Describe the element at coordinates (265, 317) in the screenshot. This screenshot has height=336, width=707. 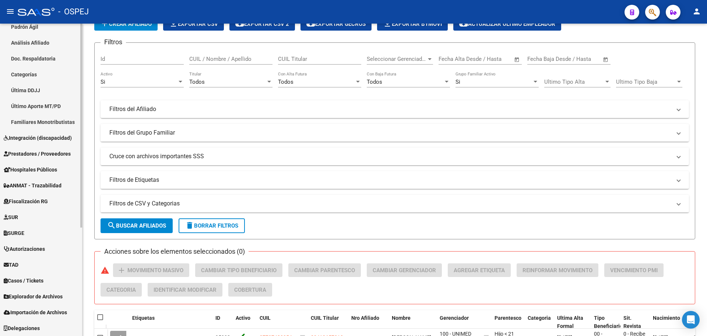
I see `span: CUIL` at that location.